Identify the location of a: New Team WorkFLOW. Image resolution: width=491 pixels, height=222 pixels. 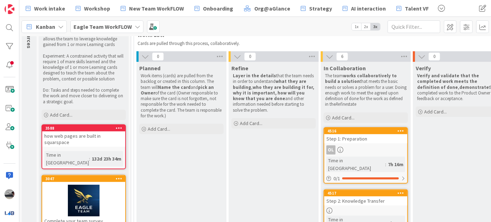
(152, 8).